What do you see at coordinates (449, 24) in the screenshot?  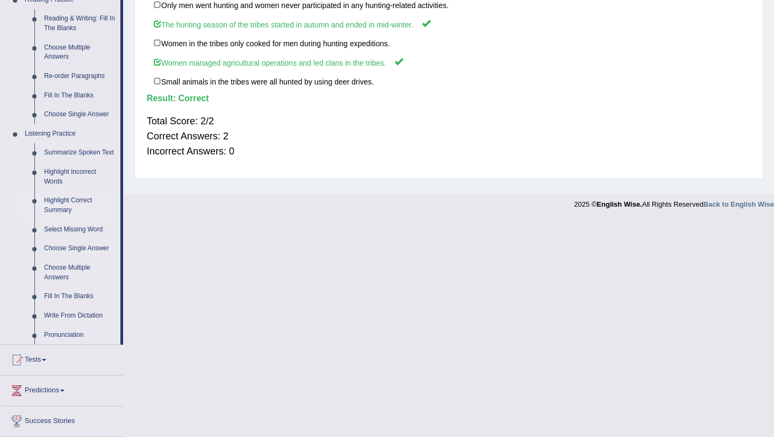 I see `label: The hunting season of the tribes started in autumn and ended in mid-winter.` at bounding box center [449, 24].